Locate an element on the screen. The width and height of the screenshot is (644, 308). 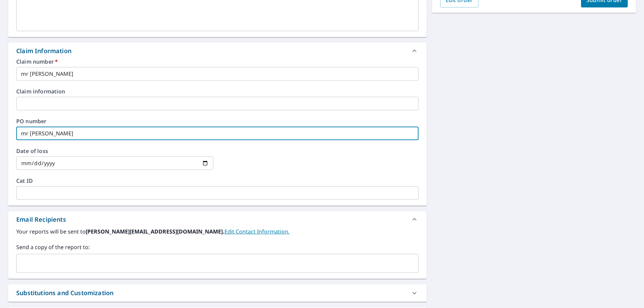
label: Cat ID is located at coordinates (217, 181).